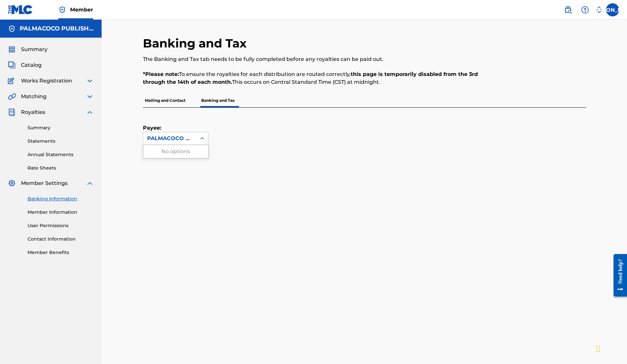 The image size is (627, 364). Describe the element at coordinates (25, 65) in the screenshot. I see `a: CatalogCatalog` at that location.